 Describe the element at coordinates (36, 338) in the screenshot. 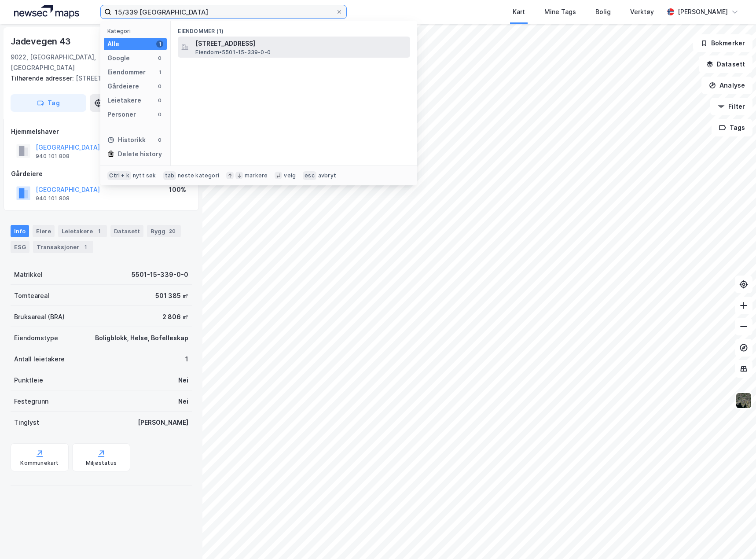

I see `div: Eiendomstype` at that location.